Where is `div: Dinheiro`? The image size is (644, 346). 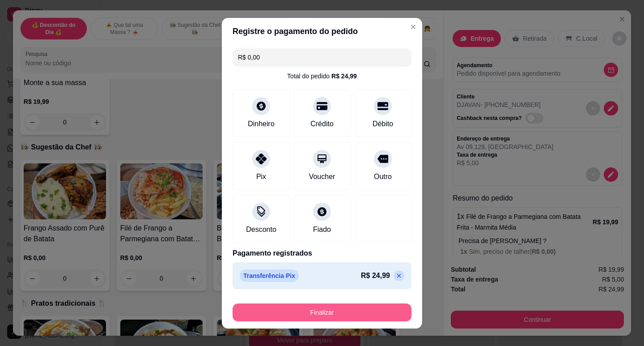 div: Dinheiro is located at coordinates (261, 124).